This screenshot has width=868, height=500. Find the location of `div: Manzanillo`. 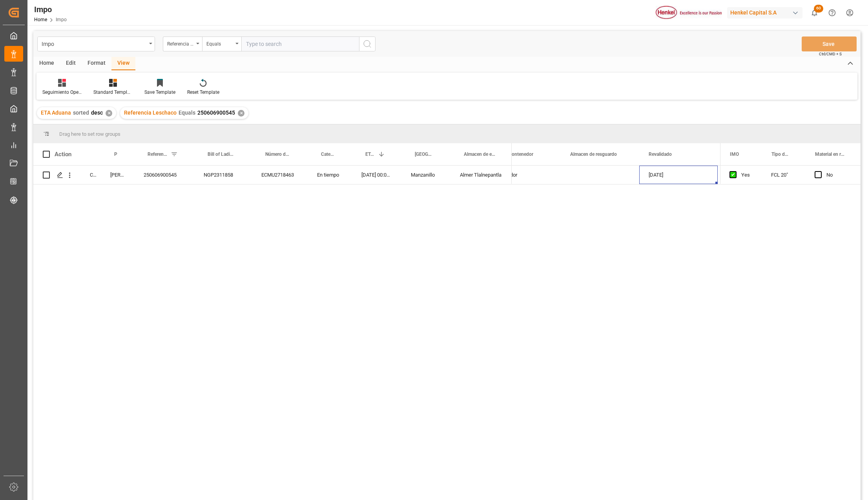

div: Manzanillo is located at coordinates (426, 174).